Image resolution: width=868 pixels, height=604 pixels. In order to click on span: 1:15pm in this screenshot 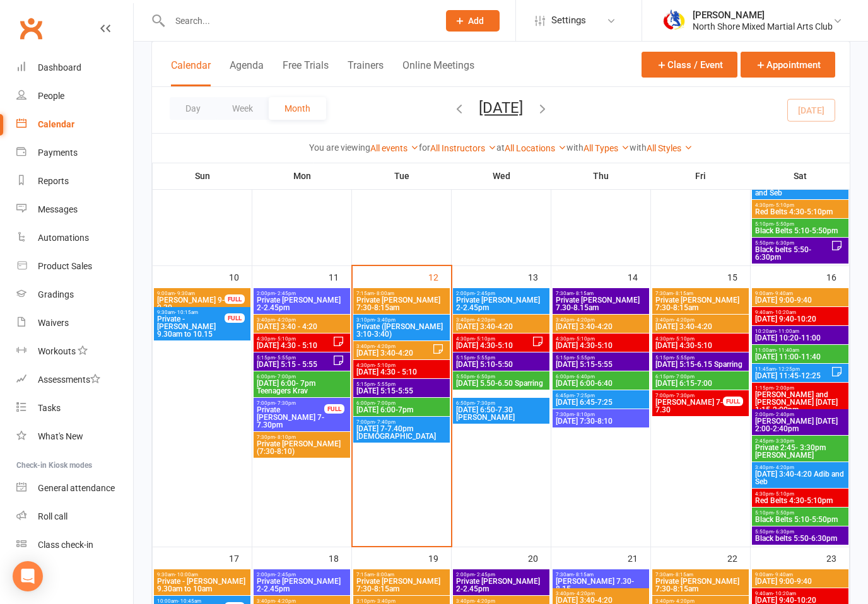, I will do `click(800, 388)`.